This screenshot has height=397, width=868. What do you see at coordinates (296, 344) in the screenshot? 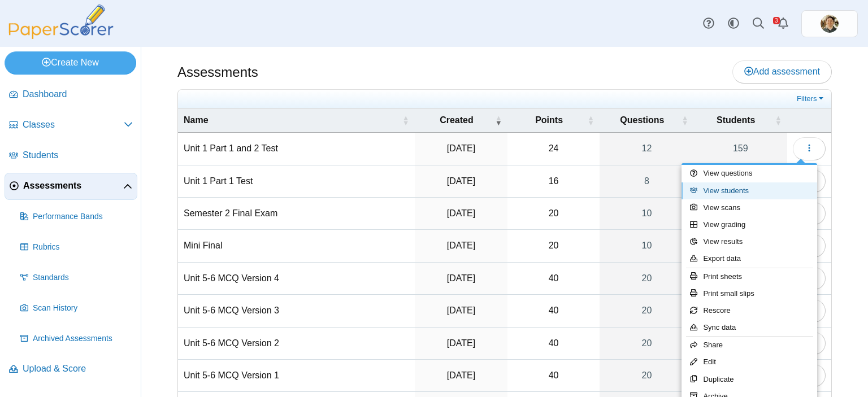
I see `td: Unit 5-6 MCQ Version 2` at bounding box center [296, 344].